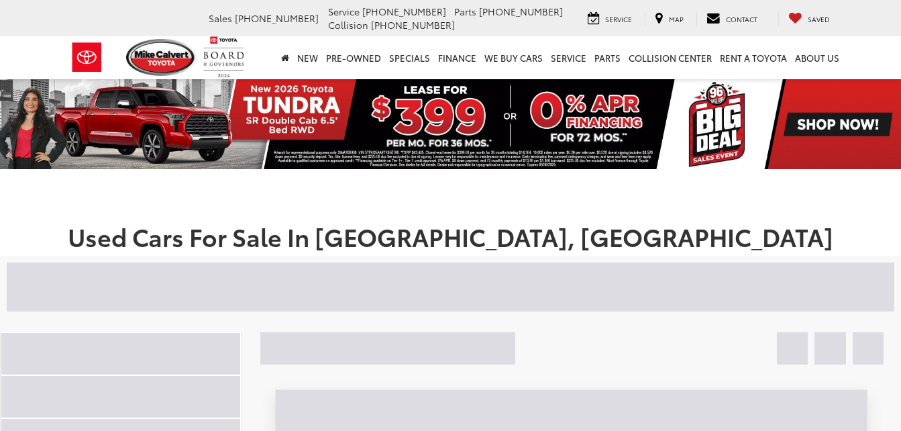 The image size is (901, 431). I want to click on span: Map, so click(676, 19).